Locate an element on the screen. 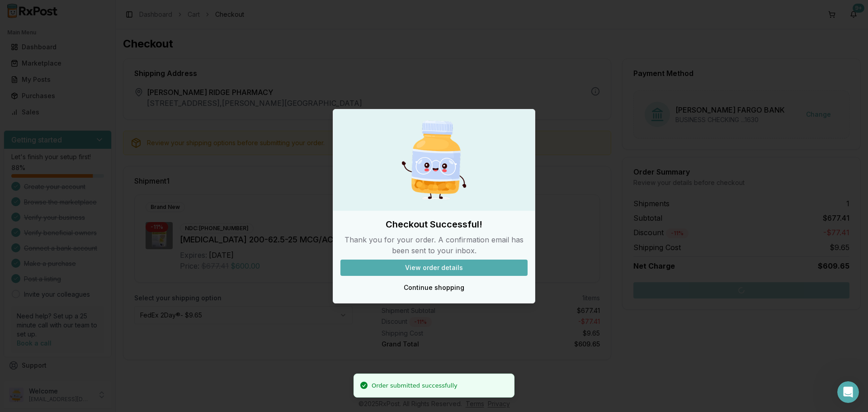  button: Continue shopping is located at coordinates (434, 288).